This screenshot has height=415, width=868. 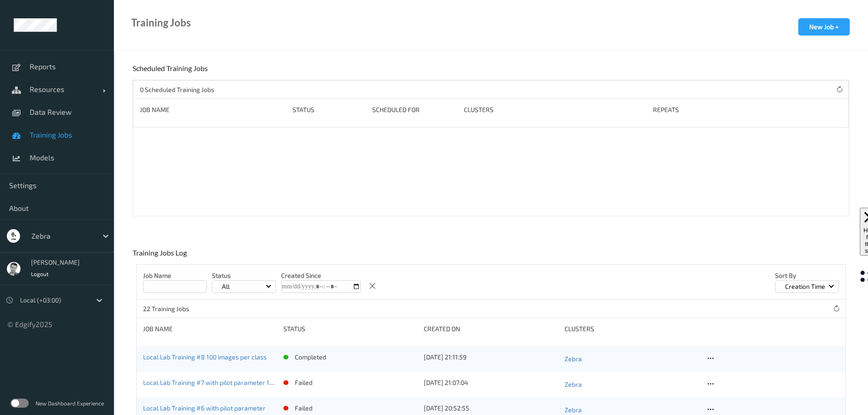 I want to click on div: Clusters, so click(x=555, y=110).